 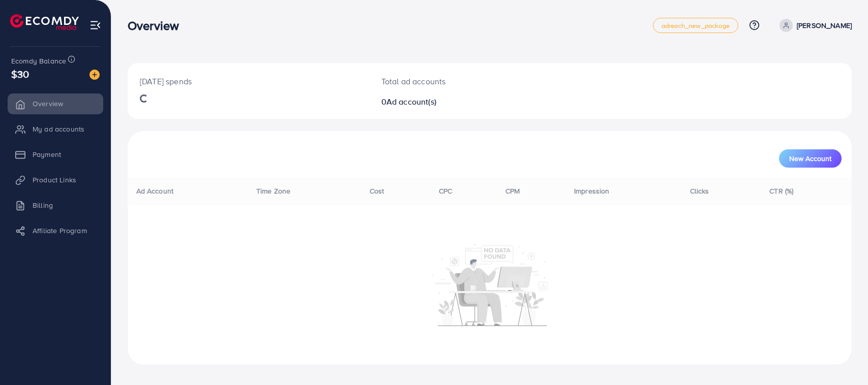 What do you see at coordinates (810, 158) in the screenshot?
I see `button: New Account` at bounding box center [810, 158].